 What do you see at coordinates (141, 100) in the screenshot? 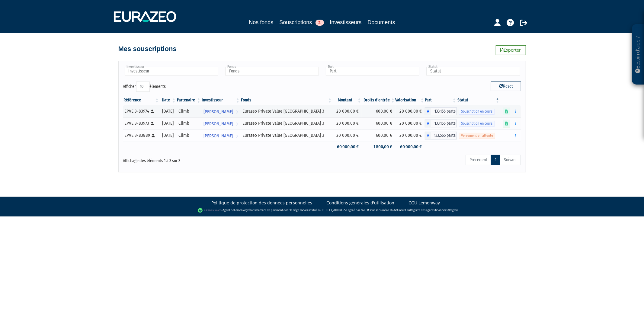
I see `th: Référence : activer pour trier la colonne par ordre croissant` at bounding box center [141, 100].